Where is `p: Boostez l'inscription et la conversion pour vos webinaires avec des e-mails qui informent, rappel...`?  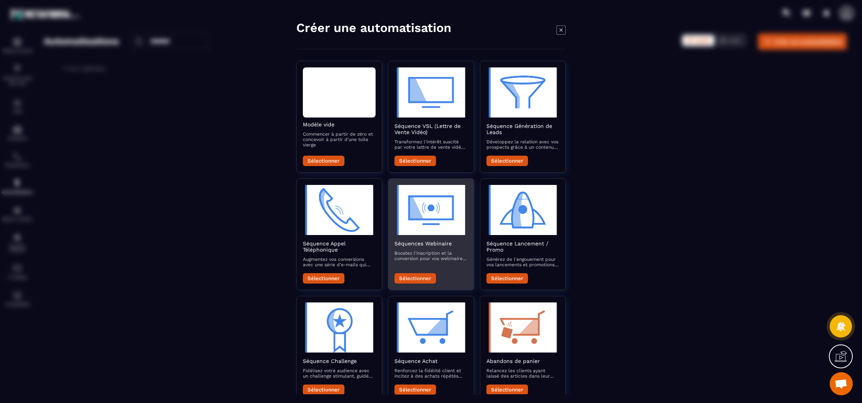 p: Boostez l'inscription et la conversion pour vos webinaires avec des e-mails qui informent, rappel... is located at coordinates (431, 256).